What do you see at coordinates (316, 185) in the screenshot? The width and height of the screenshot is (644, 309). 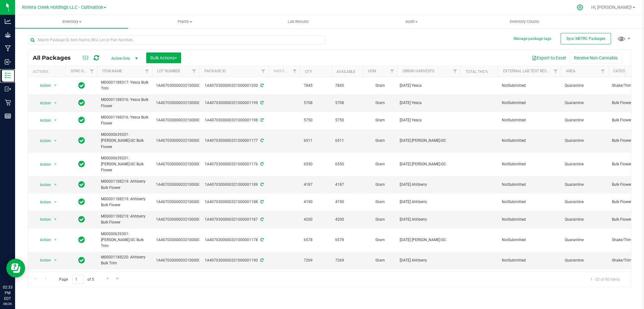 I see `span: 4187` at bounding box center [316, 185].